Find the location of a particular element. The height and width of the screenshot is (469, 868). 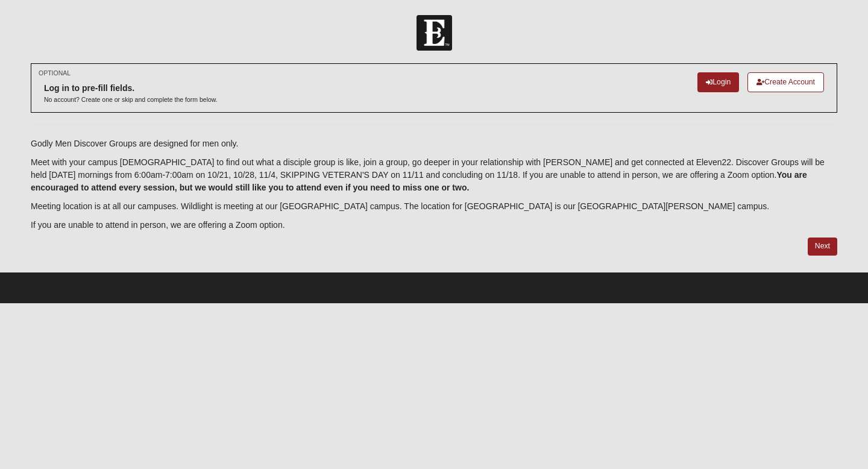

small: OPTIONAL is located at coordinates (54, 73).